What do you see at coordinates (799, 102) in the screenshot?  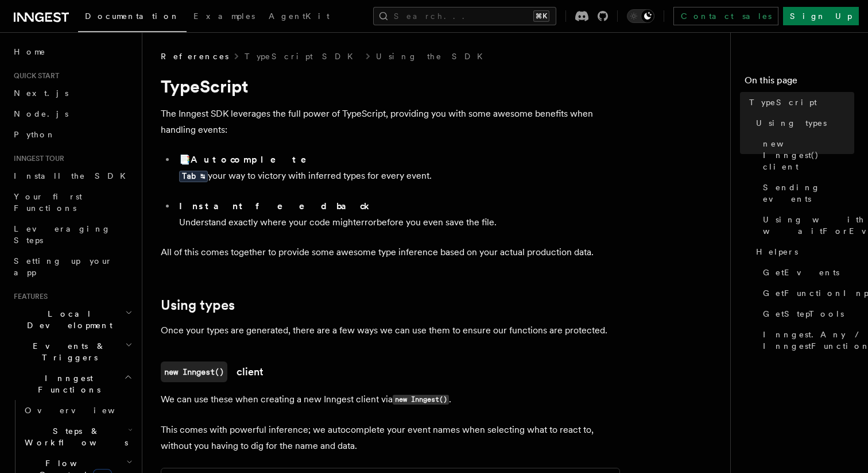 I see `a: TypeScript` at bounding box center [799, 102].